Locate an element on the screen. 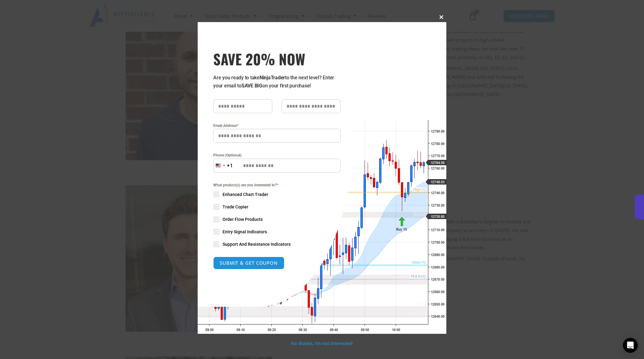 Image resolution: width=644 pixels, height=359 pixels. span: Trade Copier is located at coordinates (235, 207).